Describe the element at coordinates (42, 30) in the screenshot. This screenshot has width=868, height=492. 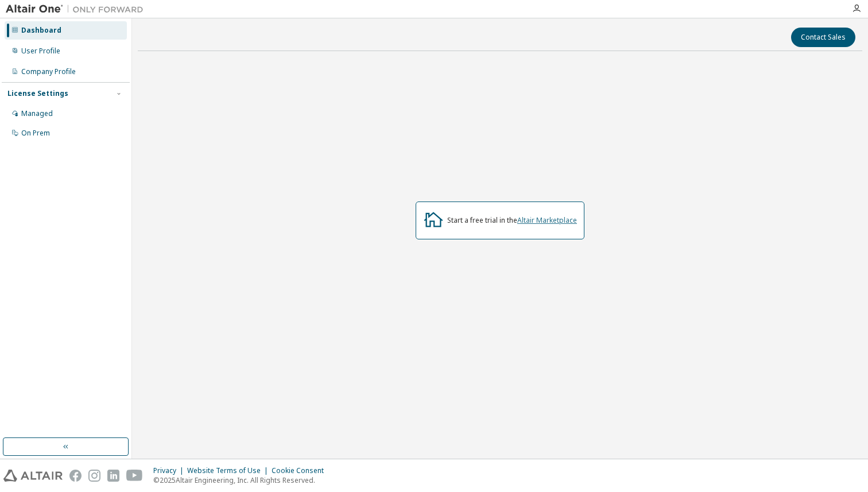
I see `div: Dashboard` at that location.